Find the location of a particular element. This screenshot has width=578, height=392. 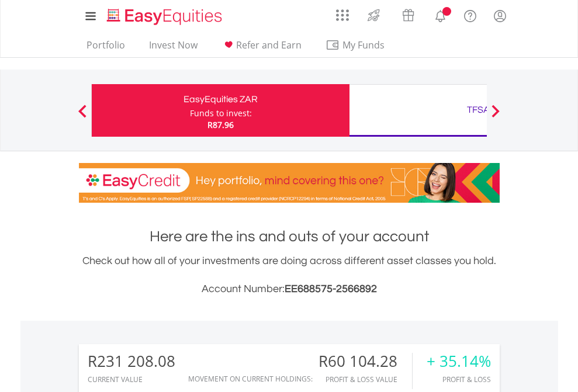

div: + 35.14% is located at coordinates (459, 361).